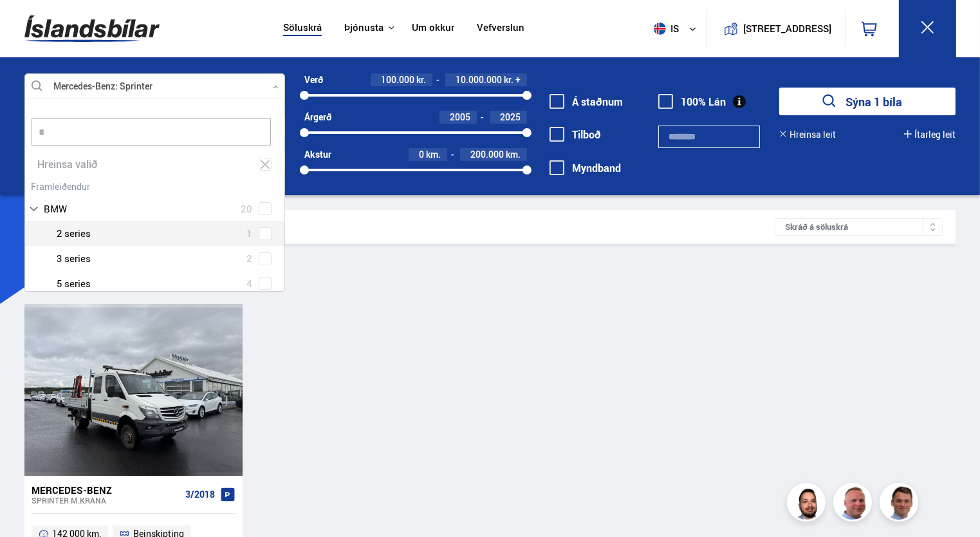 This screenshot has height=537, width=980. What do you see at coordinates (902, 504) in the screenshot?
I see `img: FbJEzSuNWCJXmdc-.webp` at bounding box center [902, 504].